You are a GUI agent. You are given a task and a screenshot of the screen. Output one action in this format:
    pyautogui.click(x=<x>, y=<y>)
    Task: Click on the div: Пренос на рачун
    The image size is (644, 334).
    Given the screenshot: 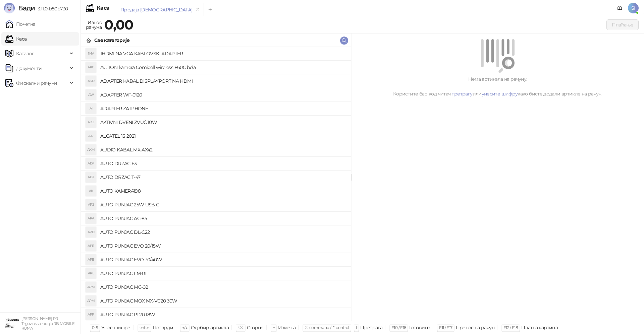 What is the action you would take?
    pyautogui.click(x=475, y=328)
    